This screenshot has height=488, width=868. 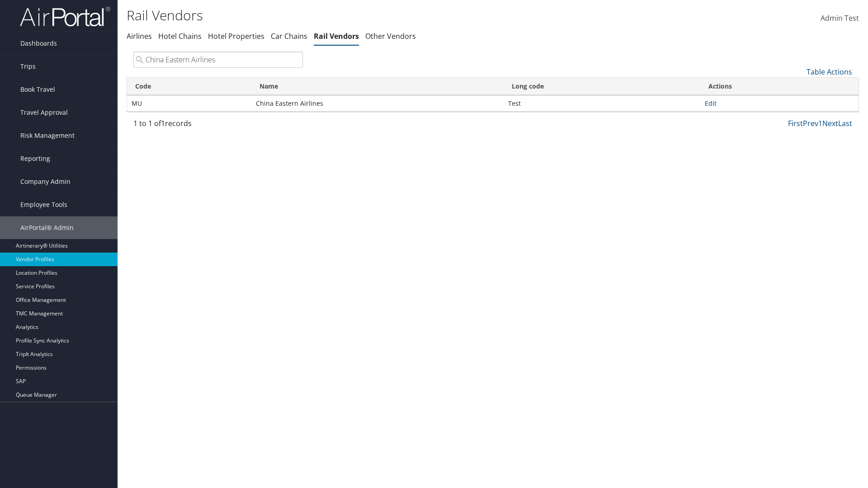 I want to click on a: Car Chains, so click(x=289, y=36).